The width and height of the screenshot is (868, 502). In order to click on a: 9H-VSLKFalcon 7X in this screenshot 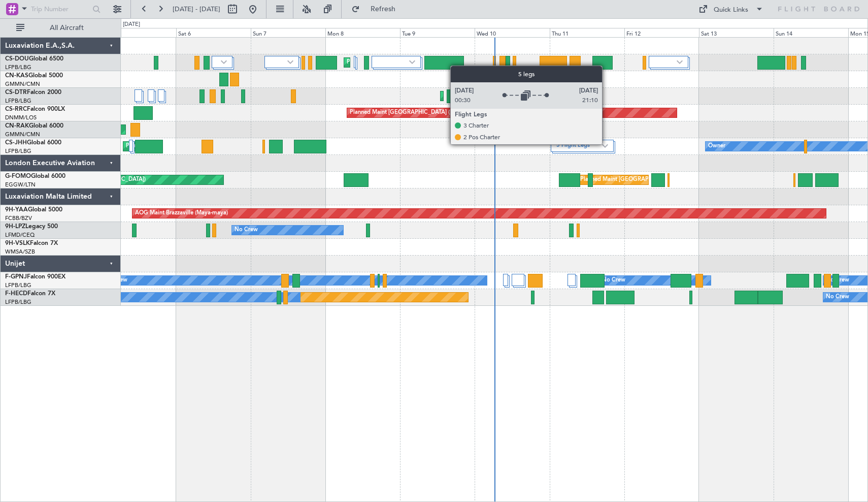, I will do `click(31, 244)`.